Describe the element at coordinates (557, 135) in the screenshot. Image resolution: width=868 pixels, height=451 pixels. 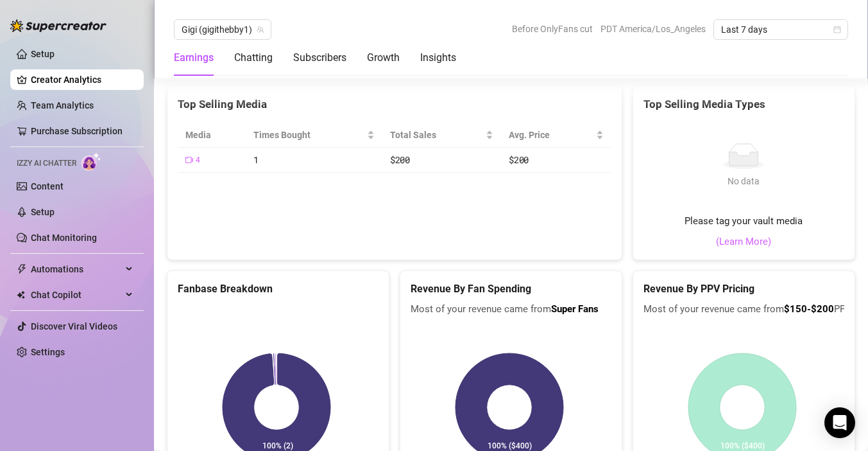
I see `th: Avg. Price` at that location.